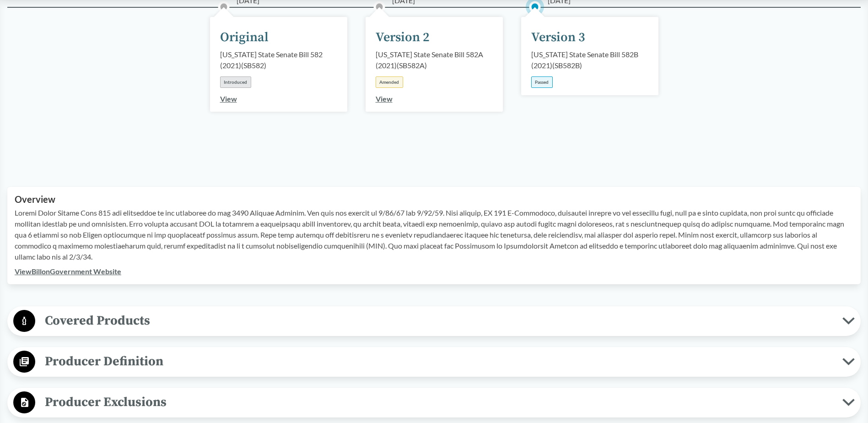 The width and height of the screenshot is (868, 423). What do you see at coordinates (439, 320) in the screenshot?
I see `span: Covered Products` at bounding box center [439, 320].